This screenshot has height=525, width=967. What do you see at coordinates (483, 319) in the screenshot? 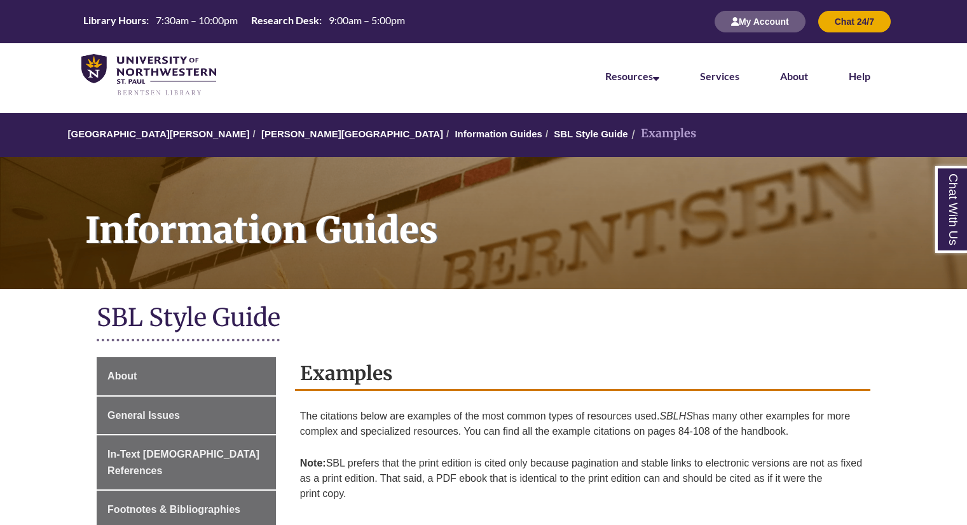
I see `h1: SBL Style Guide` at bounding box center [483, 319].